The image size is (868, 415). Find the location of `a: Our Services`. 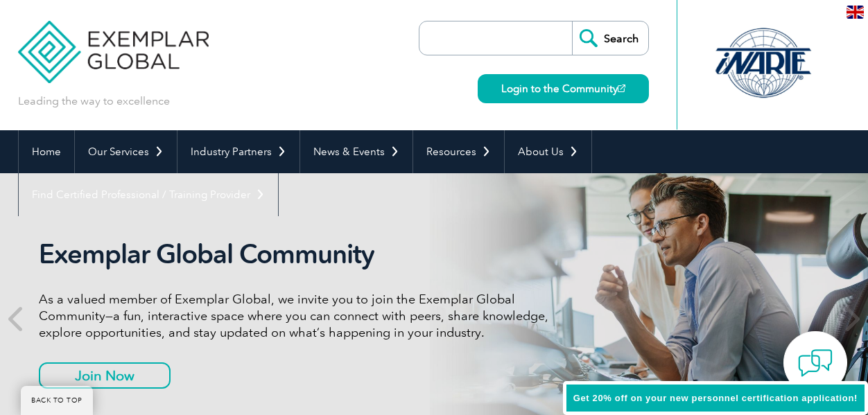

a: Our Services is located at coordinates (125, 152).